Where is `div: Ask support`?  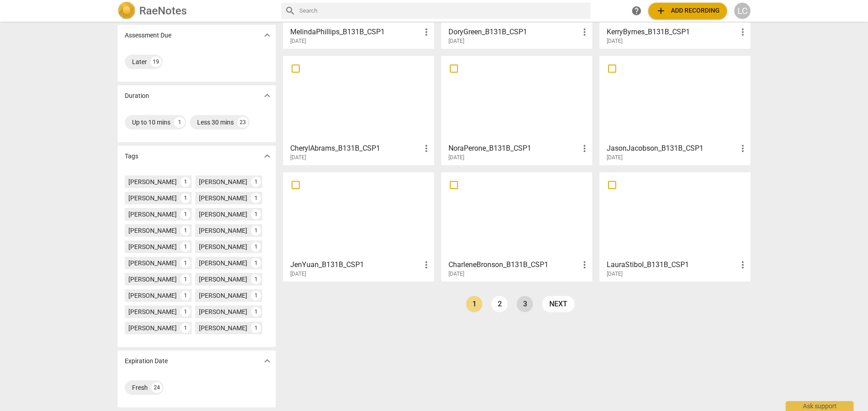
div: Ask support is located at coordinates (820, 406).